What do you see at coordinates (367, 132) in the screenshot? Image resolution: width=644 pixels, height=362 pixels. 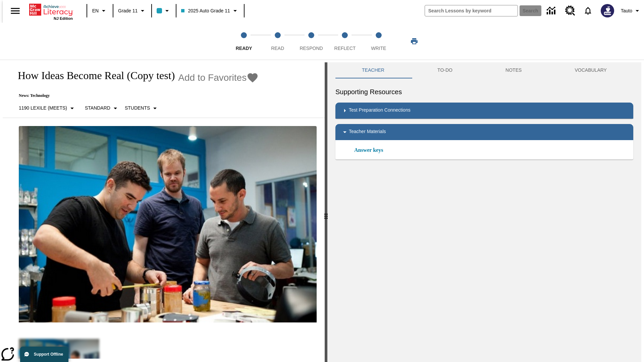 I see `p: Teacher Materials` at bounding box center [367, 132].